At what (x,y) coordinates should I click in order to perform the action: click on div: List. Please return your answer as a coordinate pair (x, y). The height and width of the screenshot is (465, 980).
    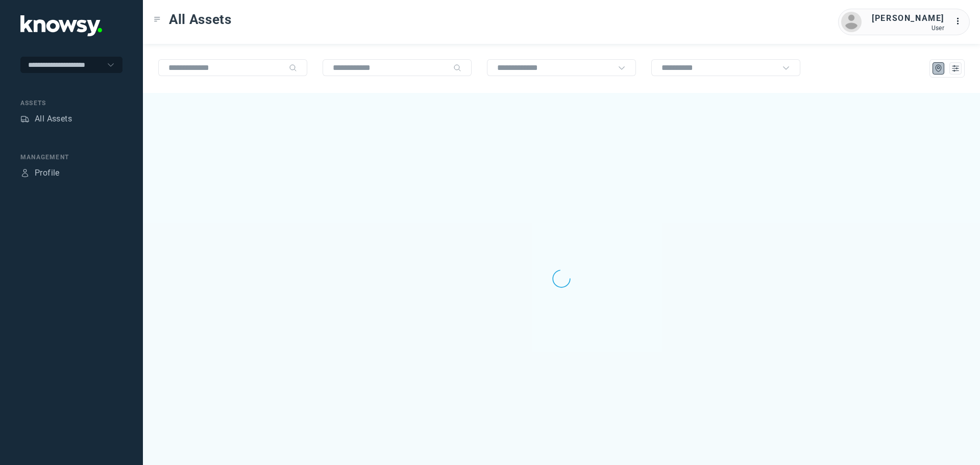
    Looking at the image, I should click on (956, 68).